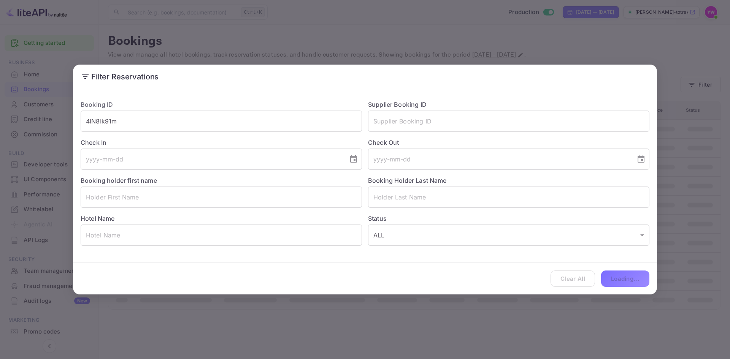 This screenshot has height=359, width=730. I want to click on label: Status, so click(509, 219).